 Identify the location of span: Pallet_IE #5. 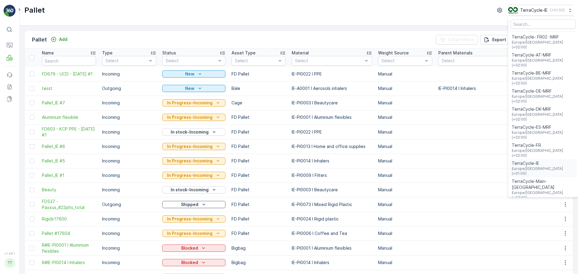
(69, 161).